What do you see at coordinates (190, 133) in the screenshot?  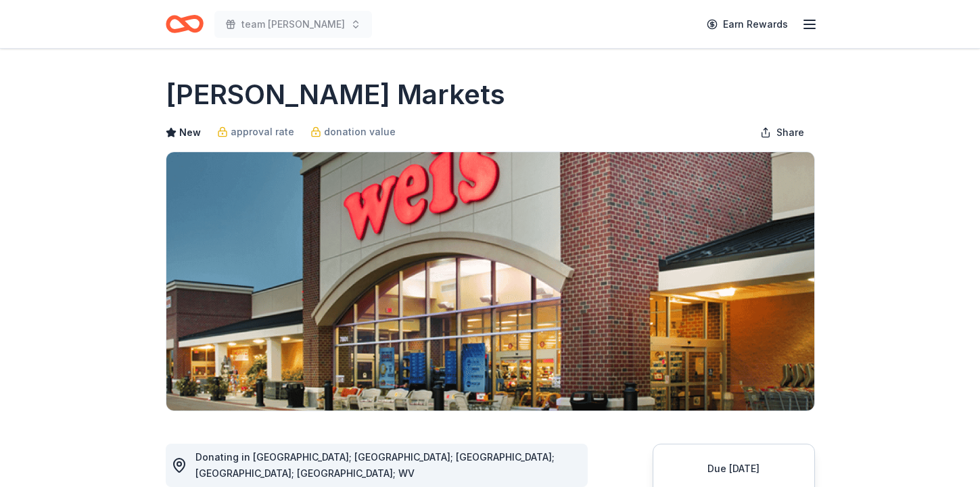 I see `span: New` at bounding box center [190, 133].